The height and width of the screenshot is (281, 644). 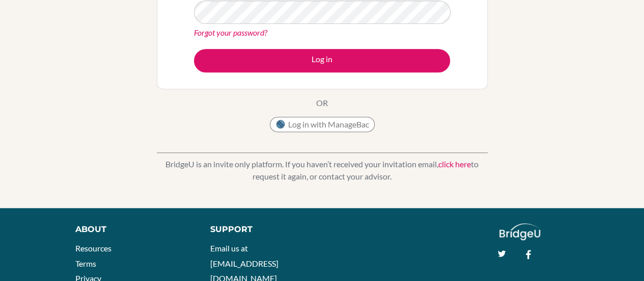 I want to click on a: Forgot your password?, so click(x=231, y=32).